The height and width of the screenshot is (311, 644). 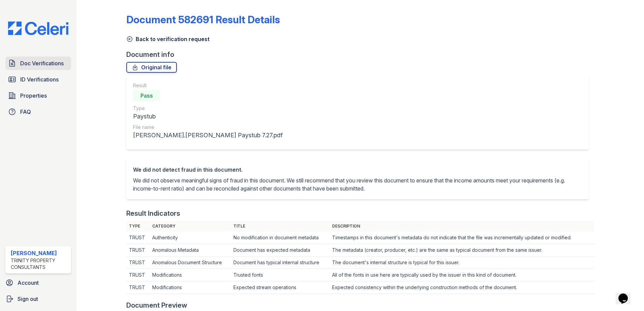 I want to click on a: Sign out, so click(x=38, y=299).